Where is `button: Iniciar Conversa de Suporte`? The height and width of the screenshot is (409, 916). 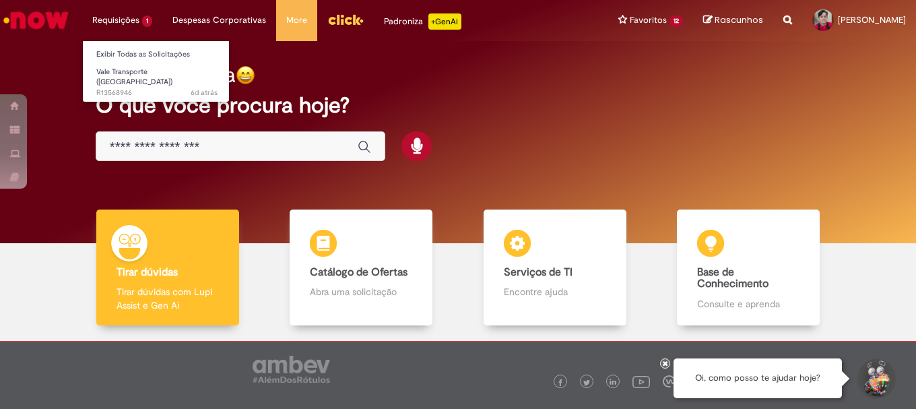
button: Iniciar Conversa de Suporte is located at coordinates (876, 379).